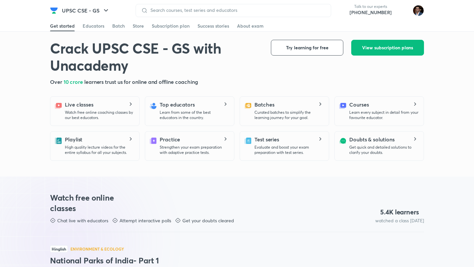 Image resolution: width=474 pixels, height=267 pixels. What do you see at coordinates (237, 10) in the screenshot?
I see `input: Search courses, test series and educators` at bounding box center [237, 10].